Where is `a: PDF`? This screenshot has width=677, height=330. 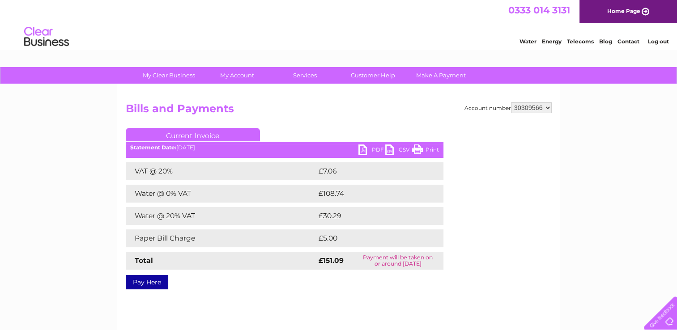
a: PDF is located at coordinates (372, 151).